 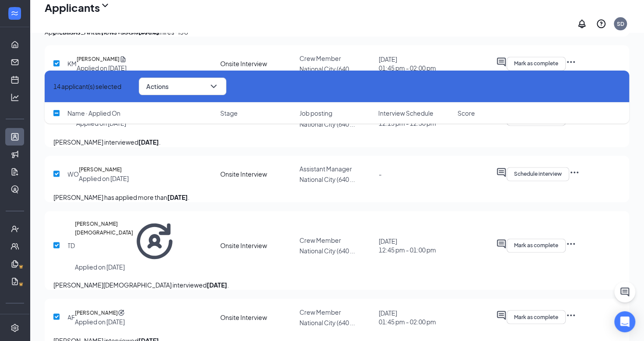 I want to click on svg: QuestionInfo, so click(x=601, y=24).